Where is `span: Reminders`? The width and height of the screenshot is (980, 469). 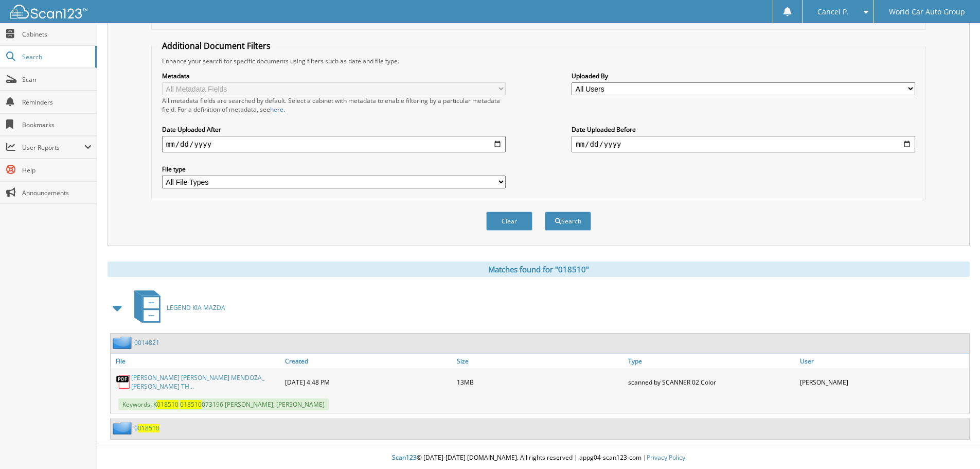 span: Reminders is located at coordinates (57, 102).